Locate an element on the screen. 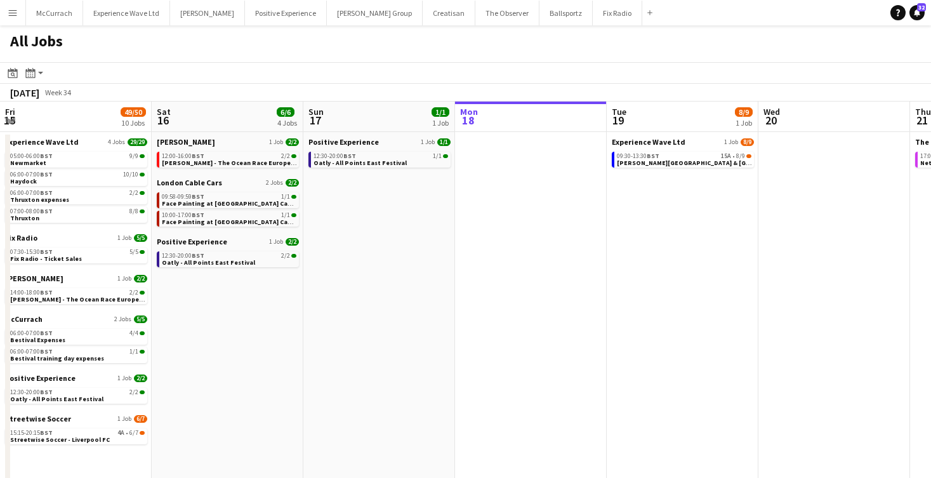 The width and height of the screenshot is (931, 478). span: Sat is located at coordinates (164, 112).